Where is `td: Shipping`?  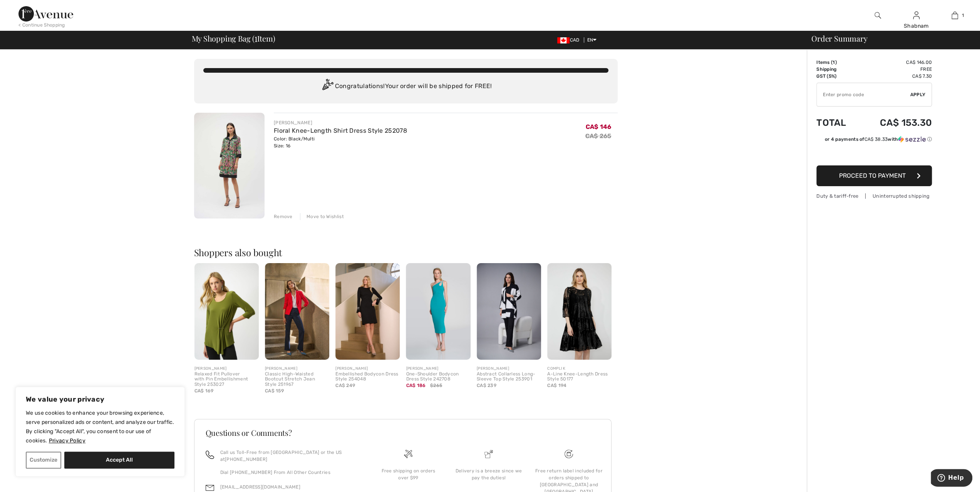
td: Shipping is located at coordinates (837, 69).